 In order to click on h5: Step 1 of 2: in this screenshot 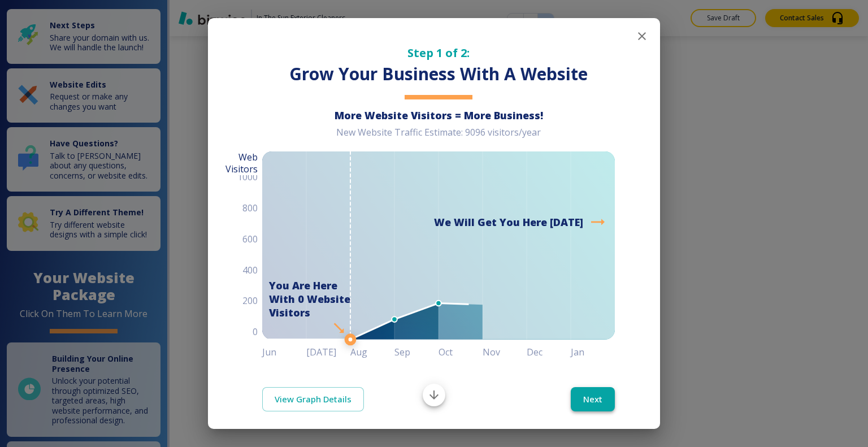, I will do `click(439, 53)`.